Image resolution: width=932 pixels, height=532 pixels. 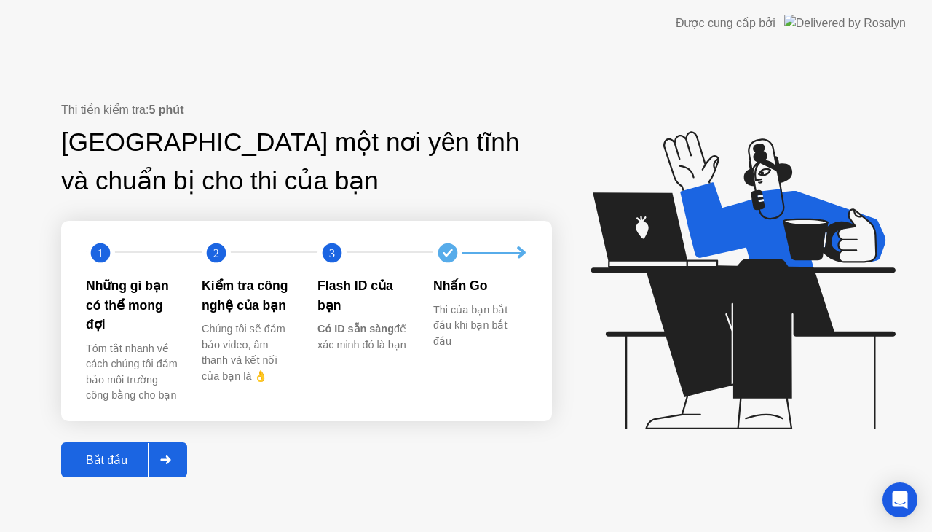 What do you see at coordinates (248, 352) in the screenshot?
I see `div: Chúng tôi sẽ đảm bảo video, âm thanh và kết nối của bạn là 👌` at bounding box center [248, 352].